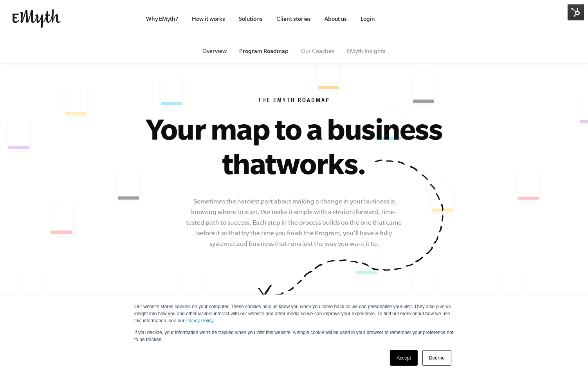 The image size is (588, 376). I want to click on h6: The EMyth Roadmap, so click(294, 101).